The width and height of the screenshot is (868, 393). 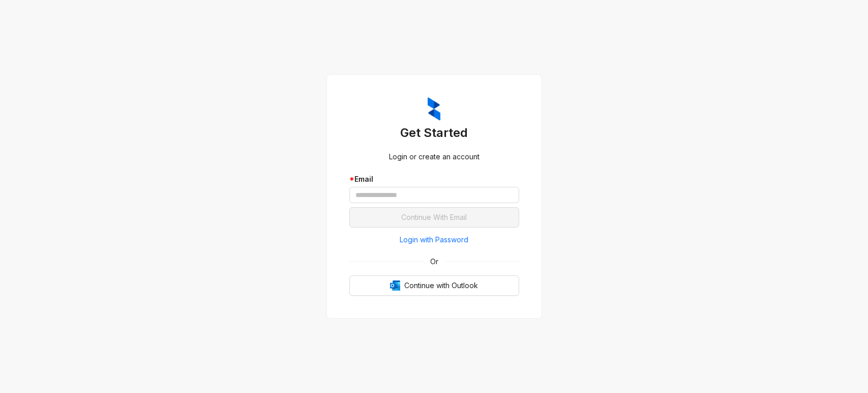 I want to click on div: Email, so click(x=434, y=179).